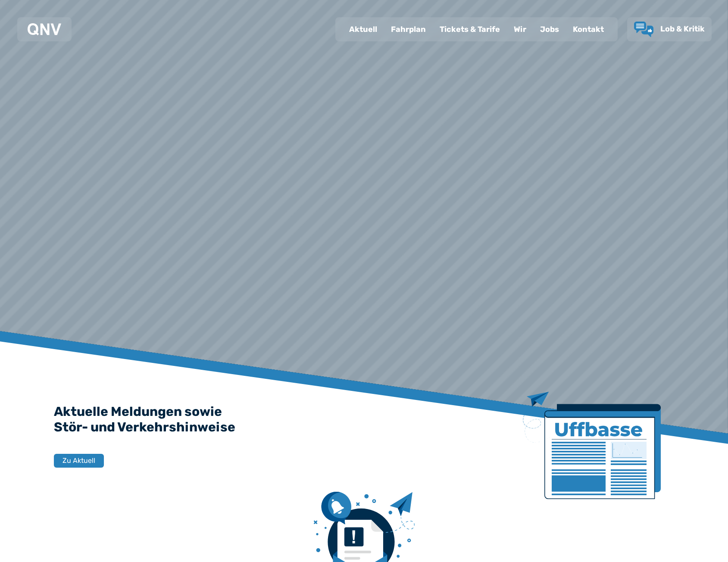  Describe the element at coordinates (44, 29) in the screenshot. I see `a: QNV Logo` at that location.